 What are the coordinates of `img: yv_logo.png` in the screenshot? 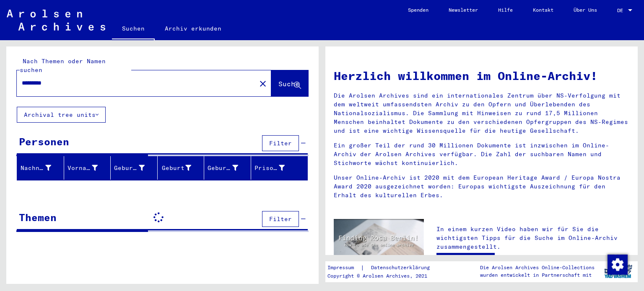 It's located at (618, 271).